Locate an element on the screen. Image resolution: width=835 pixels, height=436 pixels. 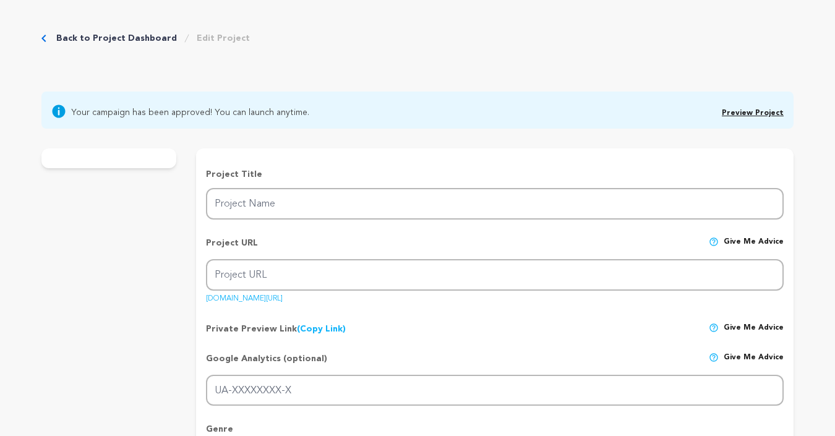
p: Google Analytics (optional) is located at coordinates (267, 364).